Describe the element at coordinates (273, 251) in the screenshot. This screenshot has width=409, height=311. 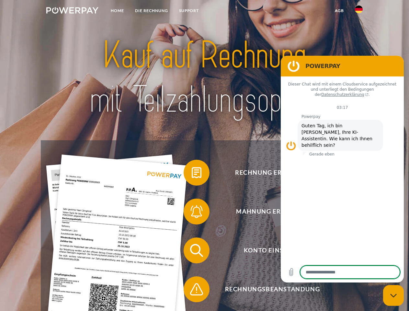
I see `span: Konto einsehen` at that location.